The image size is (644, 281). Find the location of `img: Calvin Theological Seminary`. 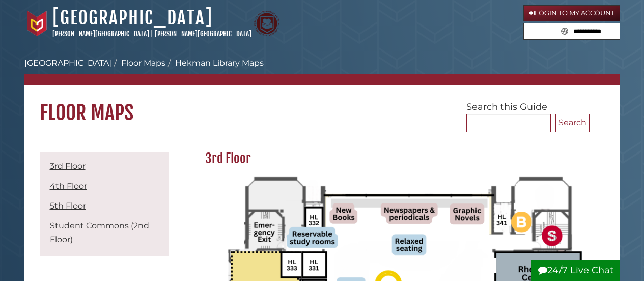

img: Calvin Theological Seminary is located at coordinates (266, 23).